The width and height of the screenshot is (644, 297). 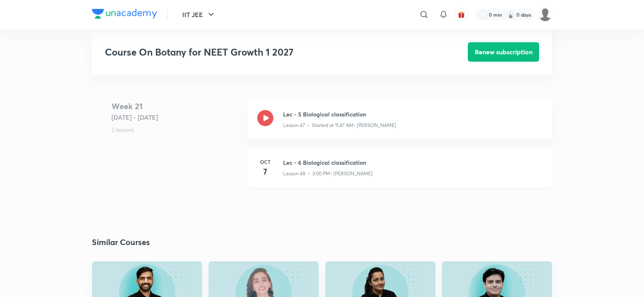 I want to click on h4: 7, so click(x=265, y=172).